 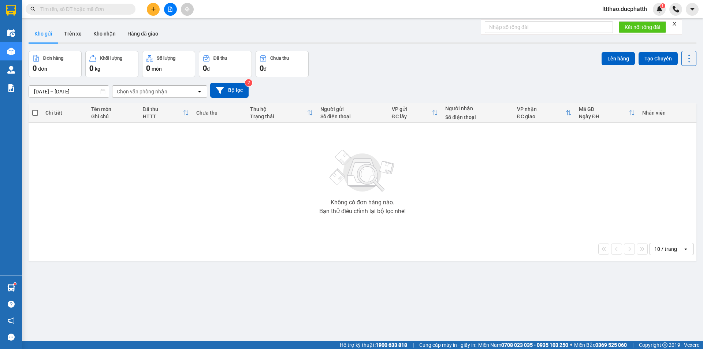 What do you see at coordinates (187, 9) in the screenshot?
I see `span: aim` at bounding box center [187, 9].